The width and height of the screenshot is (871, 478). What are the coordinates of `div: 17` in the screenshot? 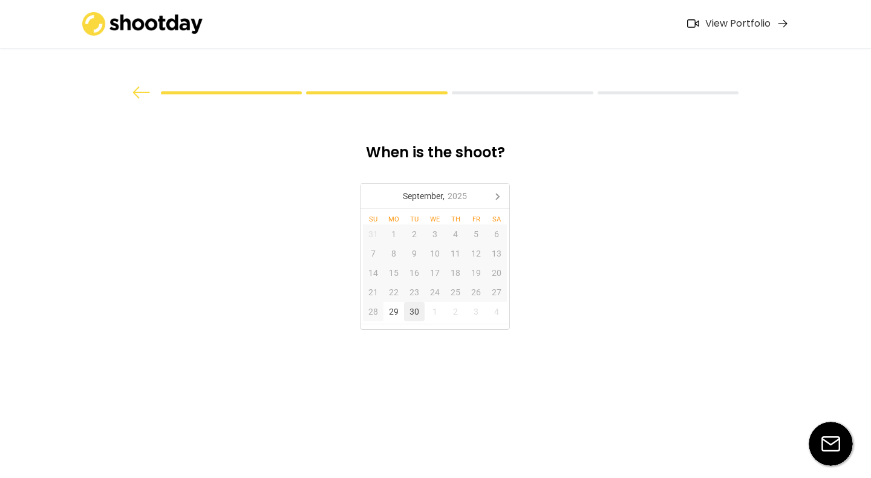 It's located at (435, 273).